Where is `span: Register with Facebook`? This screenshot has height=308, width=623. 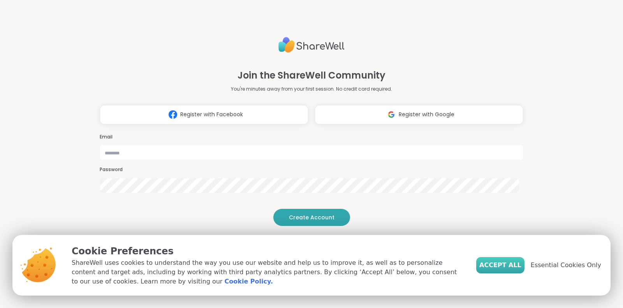
span: Register with Facebook is located at coordinates (211, 114).